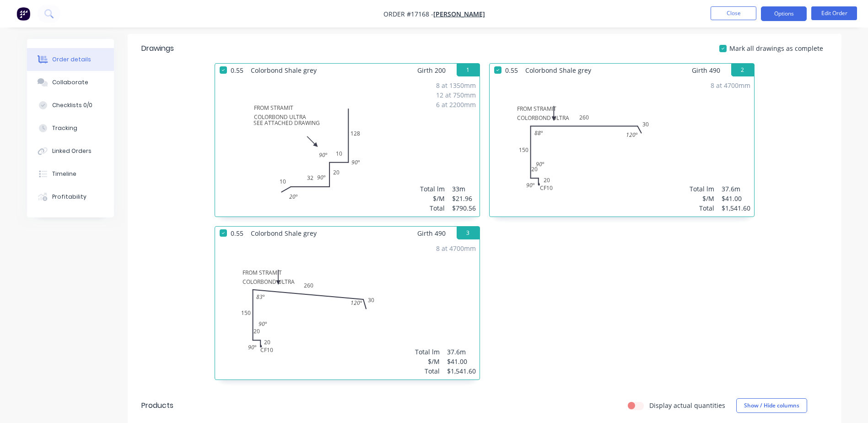 This screenshot has width=868, height=423. What do you see at coordinates (733, 13) in the screenshot?
I see `button: Close` at bounding box center [733, 13].